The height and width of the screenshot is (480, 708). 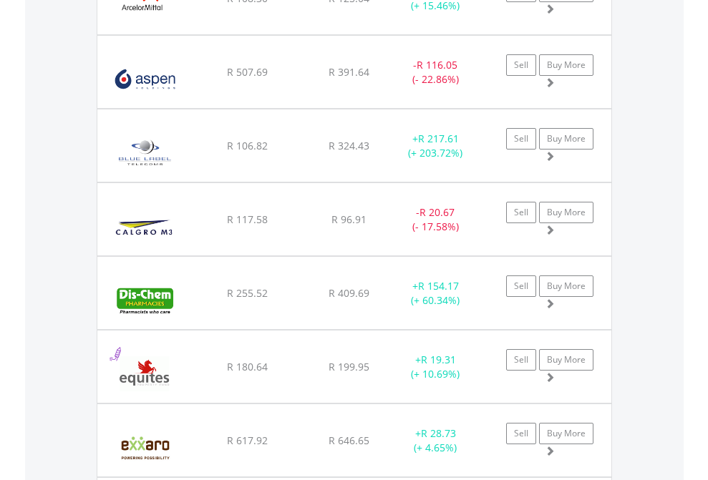 What do you see at coordinates (349, 293) in the screenshot?
I see `span: R 409.69` at bounding box center [349, 293].